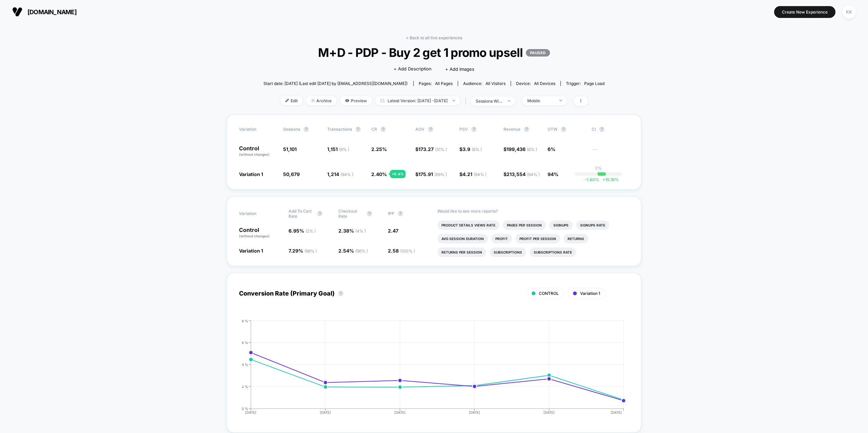  What do you see at coordinates (441, 149) in the screenshot?
I see `span: ( 31 % )` at bounding box center [441, 149].